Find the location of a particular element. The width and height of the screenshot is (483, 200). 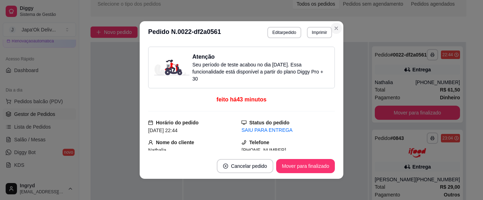

span: calendar is located at coordinates (151, 123).